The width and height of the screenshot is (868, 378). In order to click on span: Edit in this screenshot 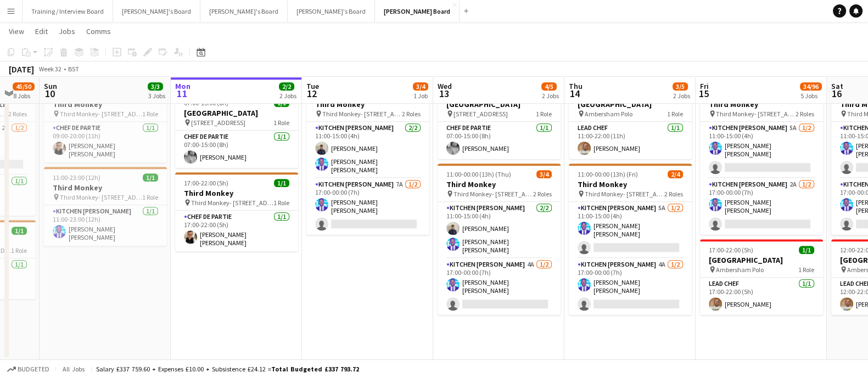, I will do `click(41, 31)`.